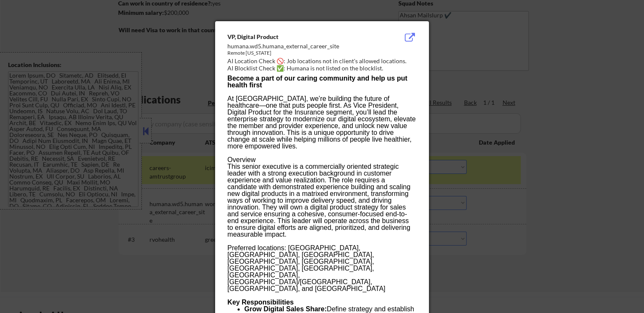 This screenshot has height=313, width=644. What do you see at coordinates (324, 68) in the screenshot?
I see `div: AI Blocklist Check ✅: Humana is not listed on the blocklist.` at bounding box center [324, 68].